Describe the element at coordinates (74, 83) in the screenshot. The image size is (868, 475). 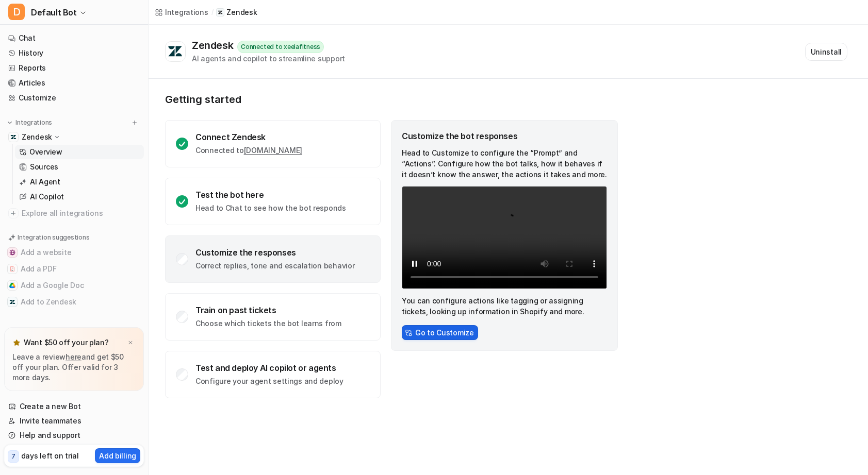
I see `a: Articles` at that location.